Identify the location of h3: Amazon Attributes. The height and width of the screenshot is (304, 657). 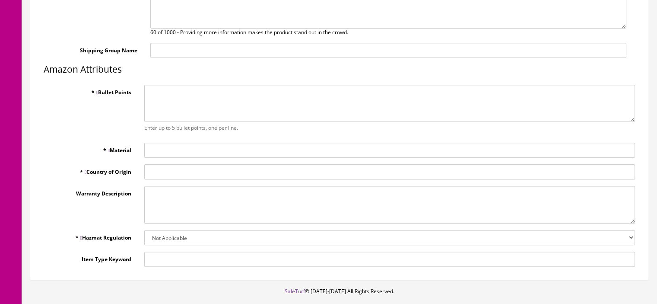
(339, 69).